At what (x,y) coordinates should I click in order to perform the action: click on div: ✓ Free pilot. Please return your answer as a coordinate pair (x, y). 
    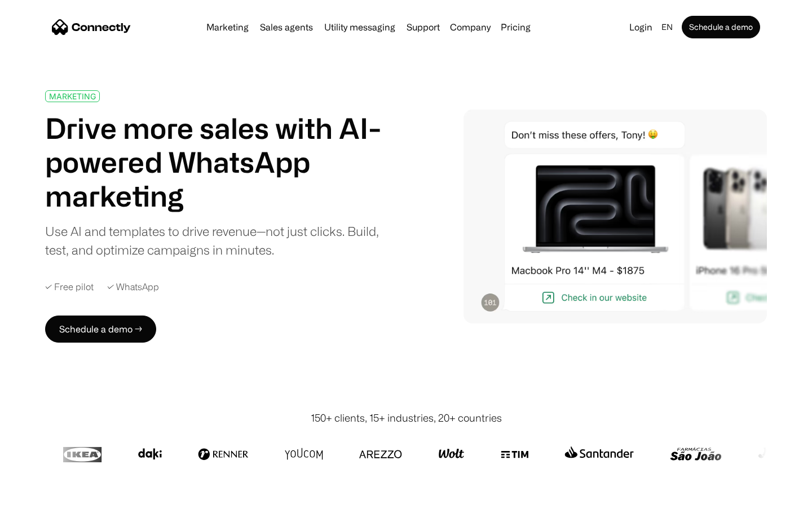
    Looking at the image, I should click on (70, 287).